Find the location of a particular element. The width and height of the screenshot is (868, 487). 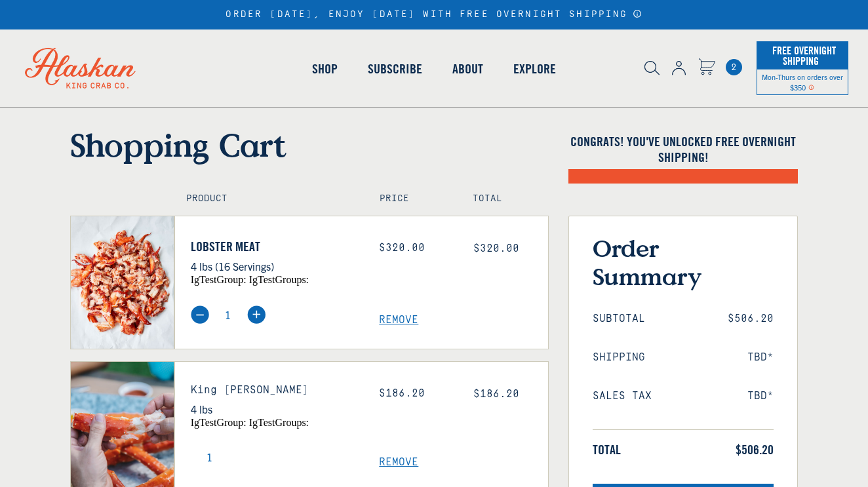

img: Alaskan King Crab Co. logo is located at coordinates (80, 68).